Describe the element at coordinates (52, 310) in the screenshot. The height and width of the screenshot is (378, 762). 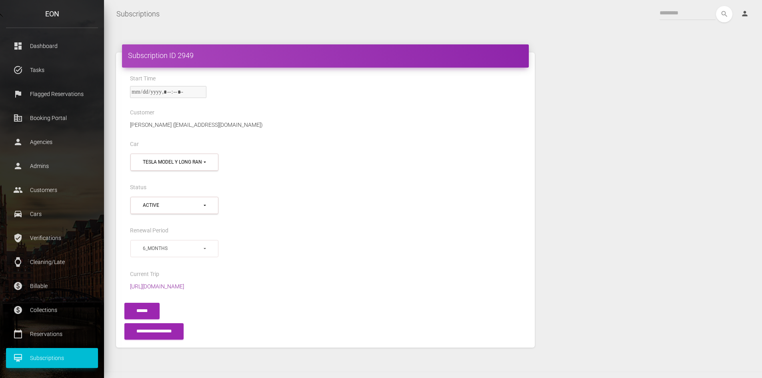
I see `p: Collections` at that location.